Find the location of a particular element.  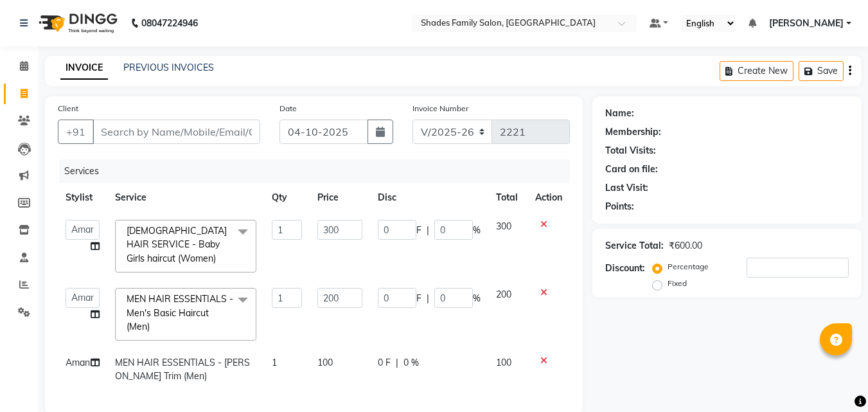

th: Price is located at coordinates (340, 198).